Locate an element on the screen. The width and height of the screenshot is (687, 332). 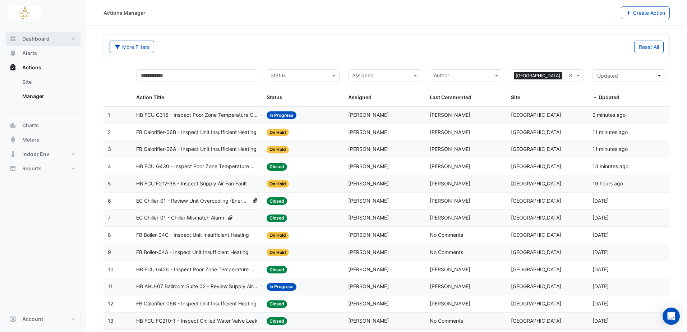
span: EC Chiller-01 - Review Unit Overcooling (Energy Waste) is located at coordinates (192, 201).